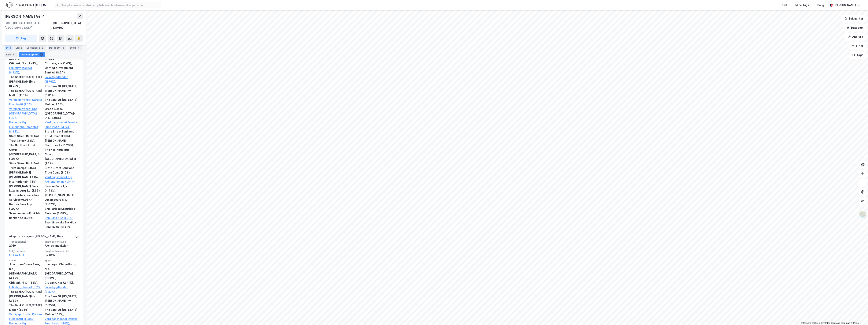 This screenshot has width=868, height=325. What do you see at coordinates (61, 218) in the screenshot?
I see `a: Dnb Bank ASA (1.31%),` at bounding box center [61, 218].